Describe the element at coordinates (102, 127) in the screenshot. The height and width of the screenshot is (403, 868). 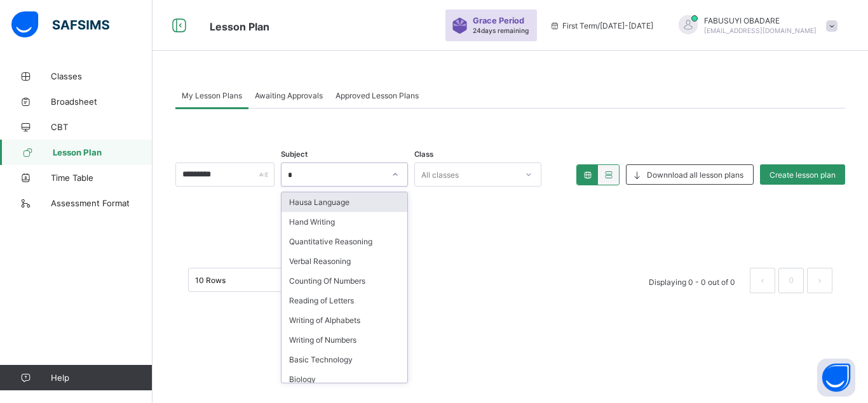
I see `span: CBT` at that location.